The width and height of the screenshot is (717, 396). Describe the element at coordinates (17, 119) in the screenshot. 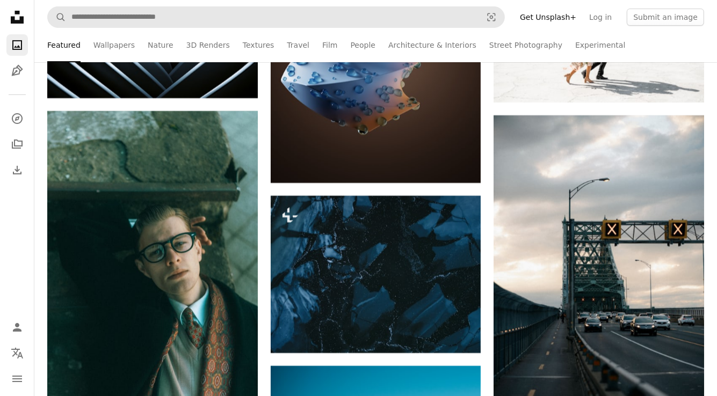

I see `a: Explore` at that location.